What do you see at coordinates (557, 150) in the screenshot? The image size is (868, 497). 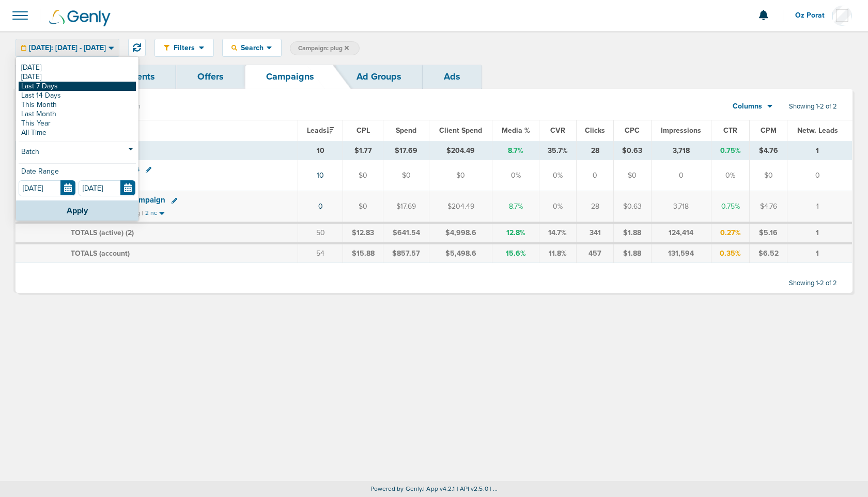 I see `td: 35.7%` at bounding box center [557, 150].